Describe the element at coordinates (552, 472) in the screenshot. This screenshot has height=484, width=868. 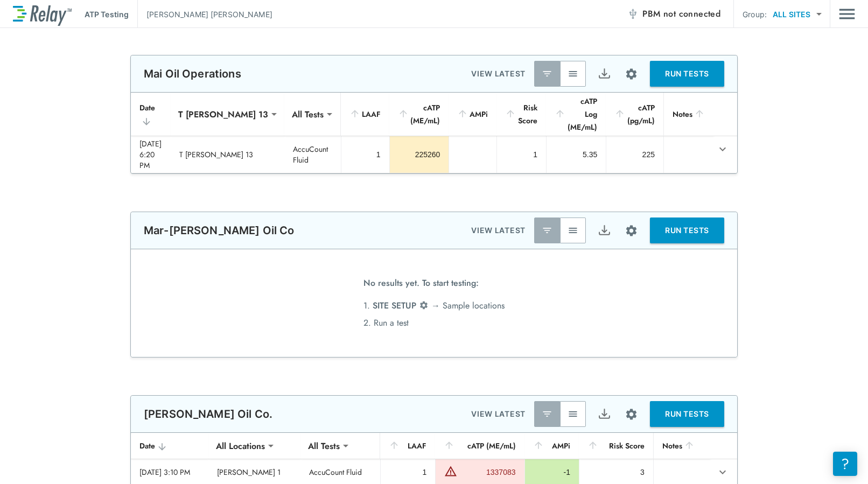
I see `div: -1` at that location.